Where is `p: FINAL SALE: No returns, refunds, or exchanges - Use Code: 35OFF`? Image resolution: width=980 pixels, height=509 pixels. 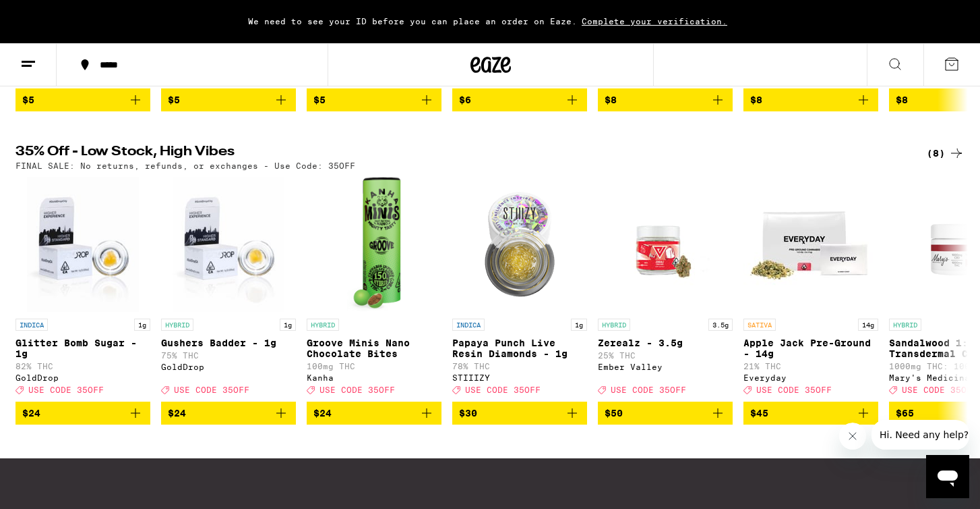 p: FINAL SALE: No returns, refunds, or exchanges - Use Code: 35OFF is located at coordinates (185, 165).